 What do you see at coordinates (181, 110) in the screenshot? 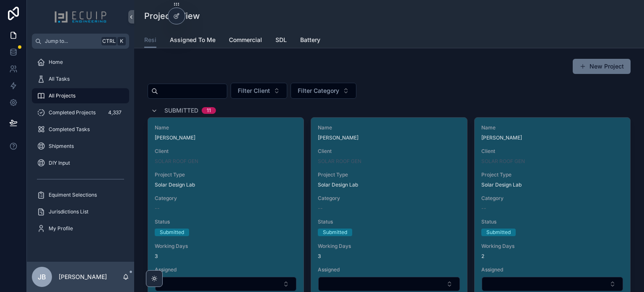
I see `span: Submitted` at bounding box center [181, 110].